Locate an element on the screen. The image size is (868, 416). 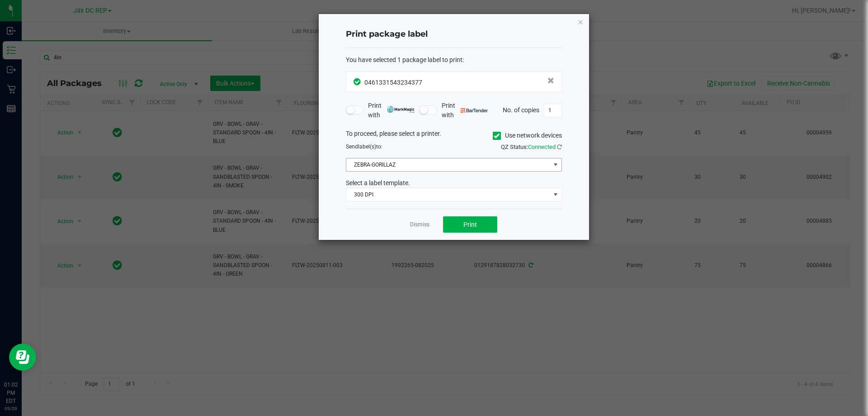
span: In Sync is located at coordinates (358, 82).